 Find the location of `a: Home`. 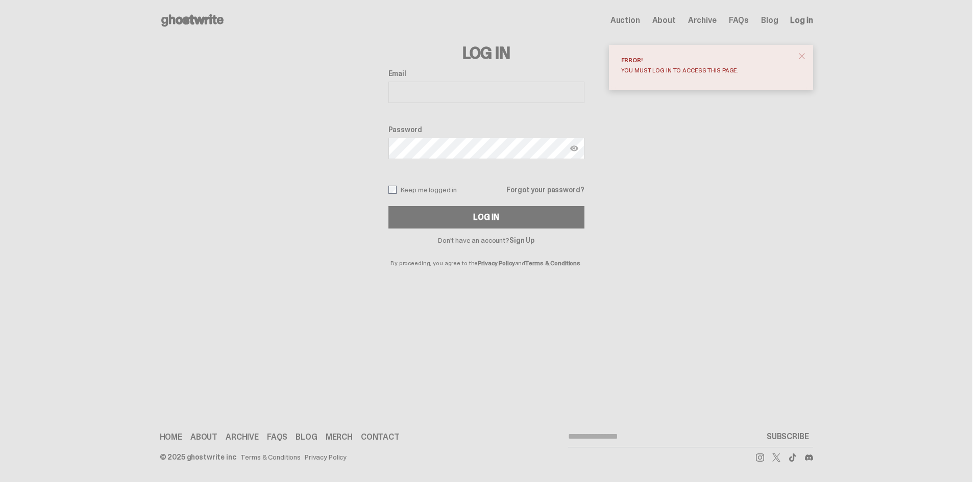

a: Home is located at coordinates (171, 437).